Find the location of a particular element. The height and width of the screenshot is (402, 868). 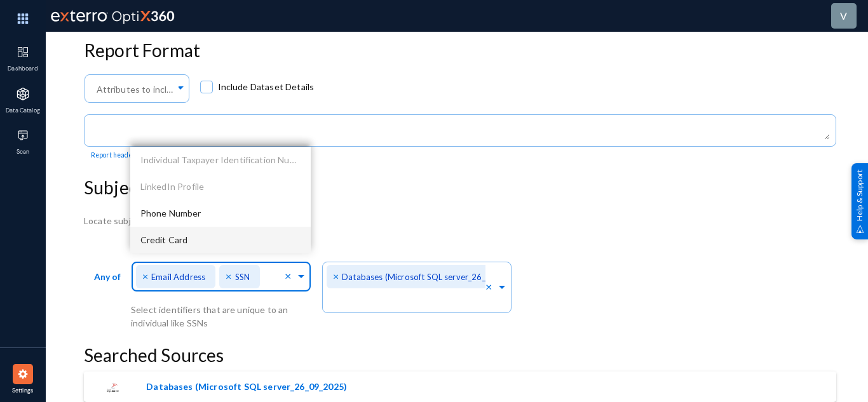

div: Select identifiers that are unique to an individual like SSNs is located at coordinates (226, 317).